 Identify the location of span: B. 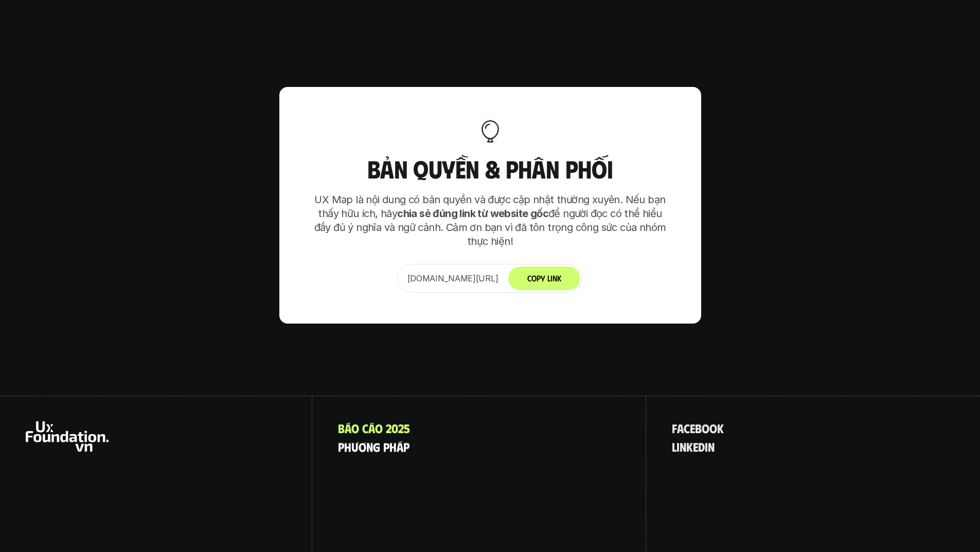
(341, 428).